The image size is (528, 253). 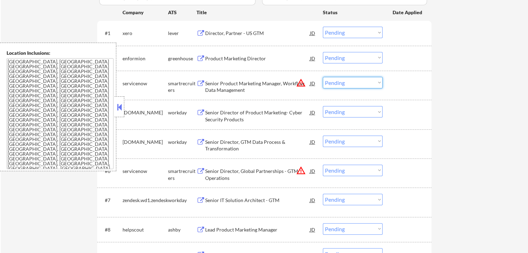 I want to click on div: Director, Partner - US GTM, so click(x=257, y=33).